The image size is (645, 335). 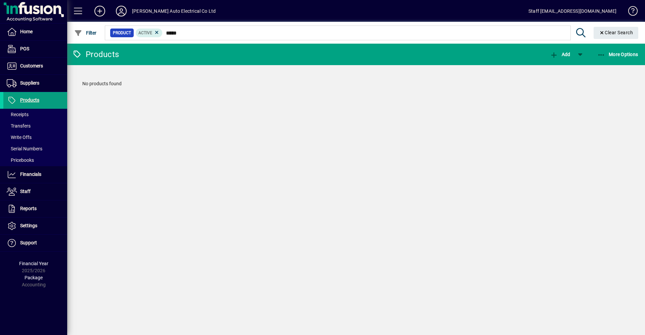 I want to click on a: Staff, so click(x=35, y=192).